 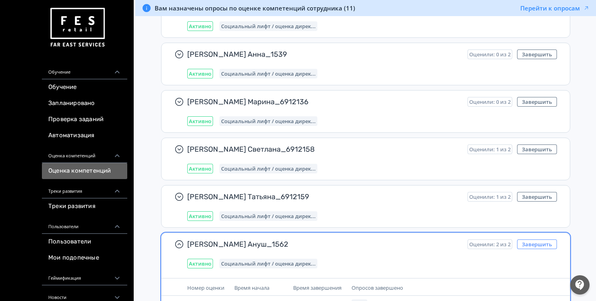 I want to click on button: Перейти к опросам, so click(x=555, y=8).